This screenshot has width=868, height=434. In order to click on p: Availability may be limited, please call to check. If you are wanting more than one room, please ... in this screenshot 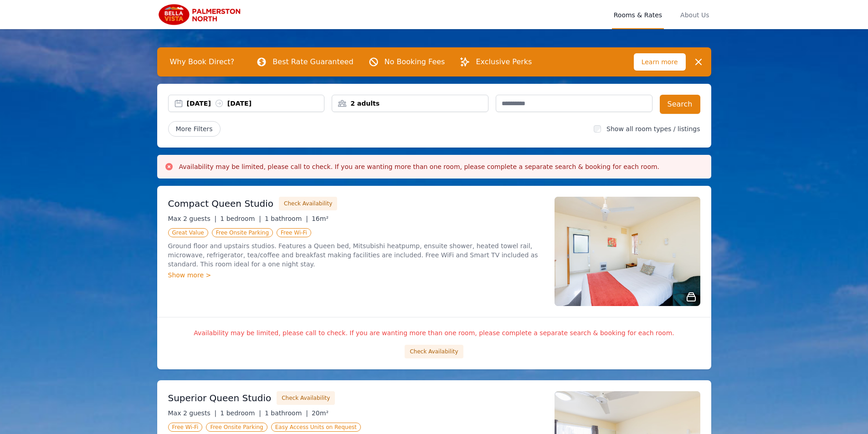, I will do `click(434, 333)`.